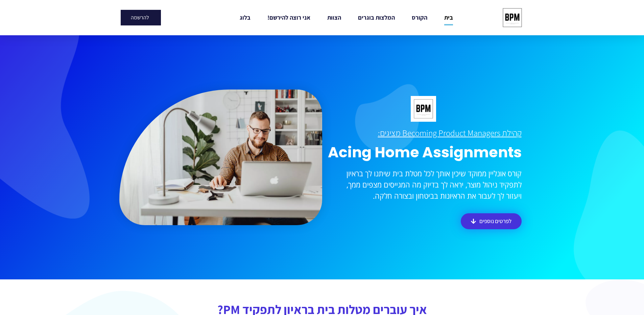 The width and height of the screenshot is (644, 315). What do you see at coordinates (449, 18) in the screenshot?
I see `a: בית` at bounding box center [449, 18].